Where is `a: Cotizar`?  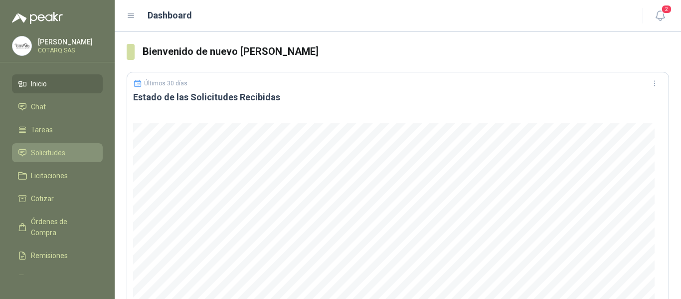 a: Cotizar is located at coordinates (57, 198).